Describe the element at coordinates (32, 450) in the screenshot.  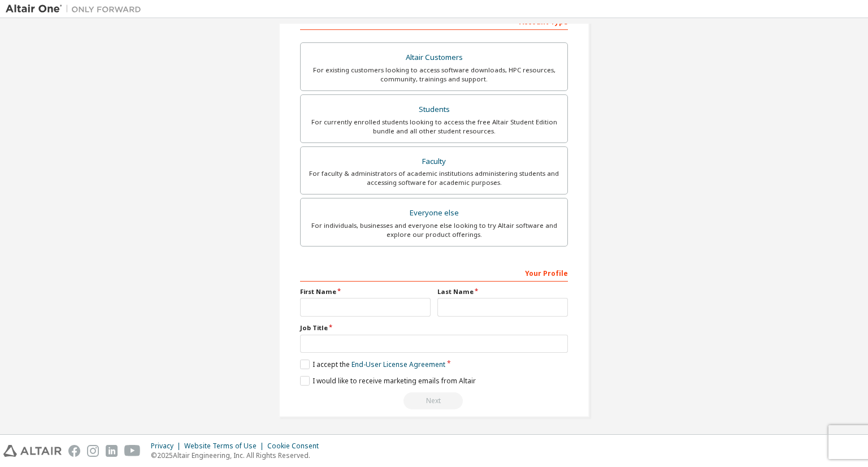
I see `img: altair_logo.svg` at that location.